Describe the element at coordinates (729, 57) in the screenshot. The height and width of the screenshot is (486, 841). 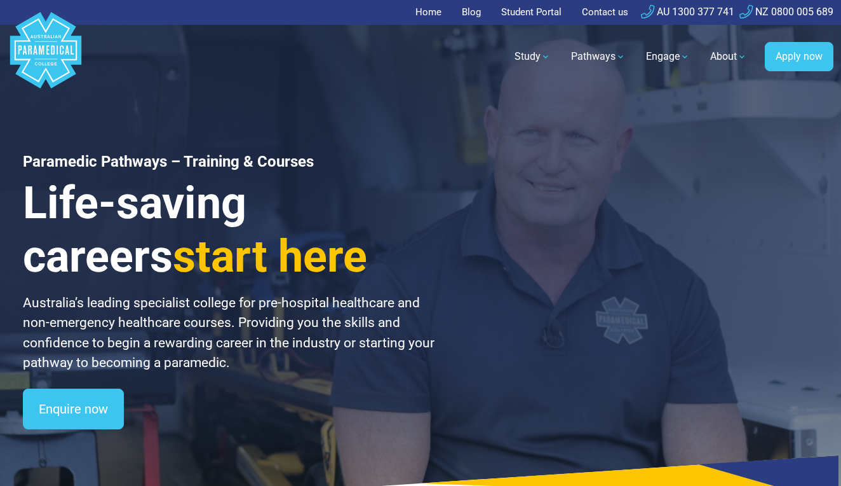
I see `a: About` at that location.